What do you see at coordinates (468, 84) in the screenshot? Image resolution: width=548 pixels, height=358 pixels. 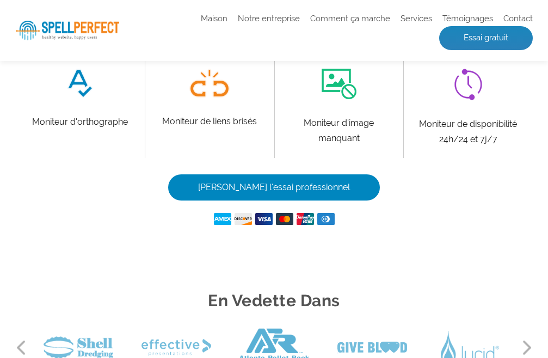 I see `img: Moniteur de disponibilité 24h/24 et 7j/7` at bounding box center [468, 84].